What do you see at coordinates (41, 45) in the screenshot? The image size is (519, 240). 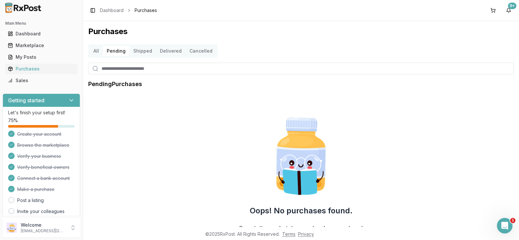 I see `div: Marketplace` at bounding box center [41, 45].